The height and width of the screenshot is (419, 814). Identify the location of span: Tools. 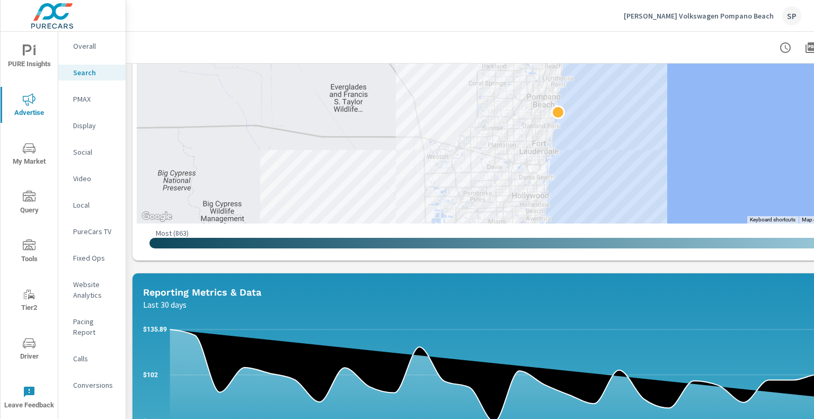
(29, 252).